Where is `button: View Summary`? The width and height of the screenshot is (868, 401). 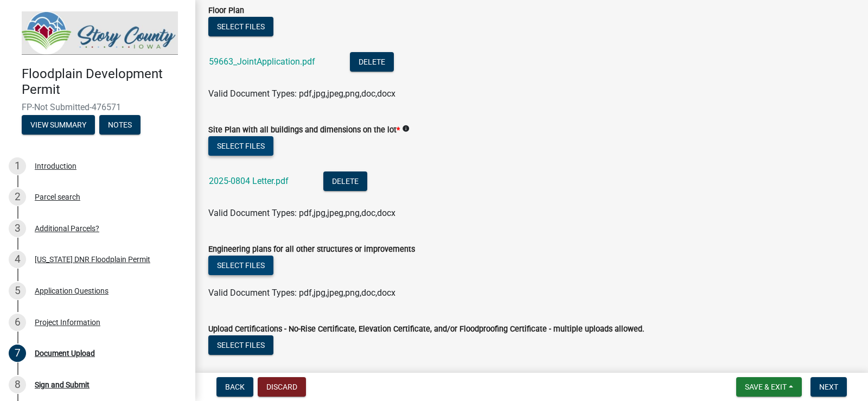 button: View Summary is located at coordinates (58, 124).